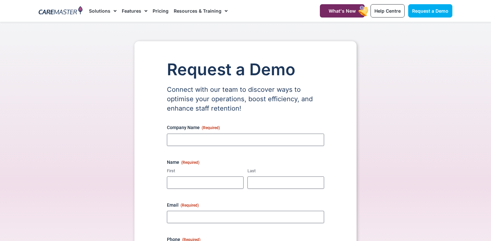 The image size is (491, 241). What do you see at coordinates (246, 128) in the screenshot?
I see `label: Company Name` at bounding box center [246, 128].